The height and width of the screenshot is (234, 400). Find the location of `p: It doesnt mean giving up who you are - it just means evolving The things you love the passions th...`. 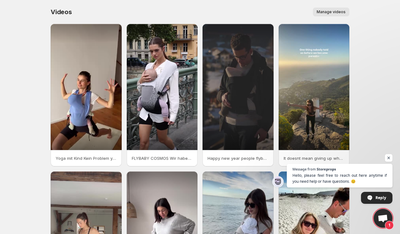

p: It doesnt mean giving up who you are - it just means evolving The things you love the passions th... is located at coordinates (314, 158).